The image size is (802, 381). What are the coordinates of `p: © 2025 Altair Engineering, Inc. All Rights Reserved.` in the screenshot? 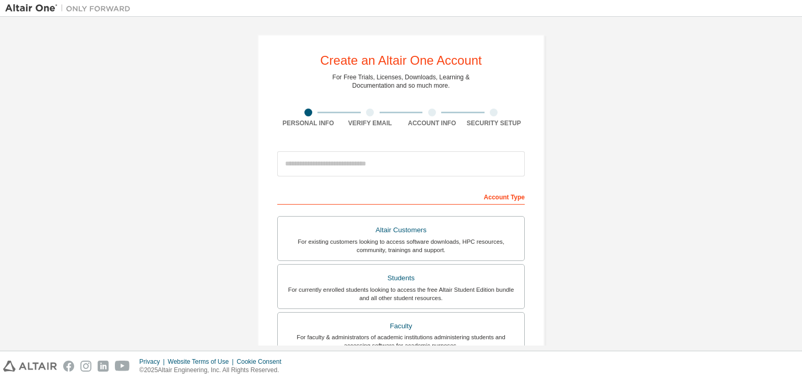 It's located at (214, 370).